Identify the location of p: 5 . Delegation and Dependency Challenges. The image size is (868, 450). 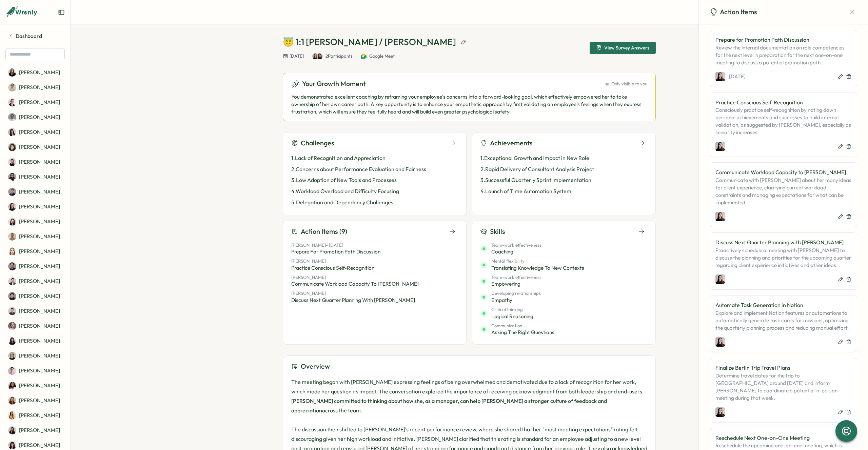
(342, 202).